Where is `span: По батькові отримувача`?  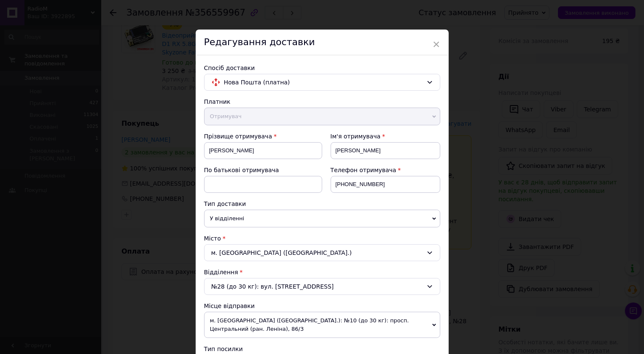 span: По батькові отримувача is located at coordinates (242, 170).